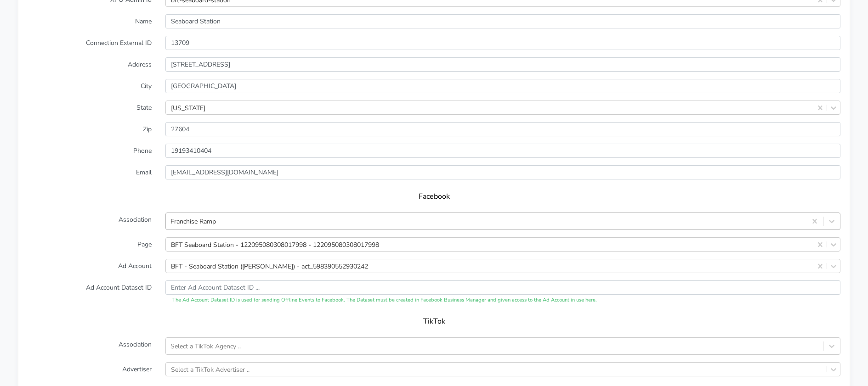  Describe the element at coordinates (205, 346) in the screenshot. I see `div: Select a TikTok Agency ..` at that location.